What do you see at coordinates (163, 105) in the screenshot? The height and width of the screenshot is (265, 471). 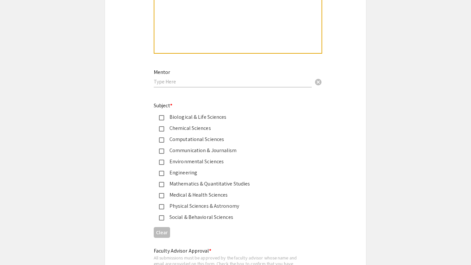 I see `mat-label: Subject` at bounding box center [163, 105].